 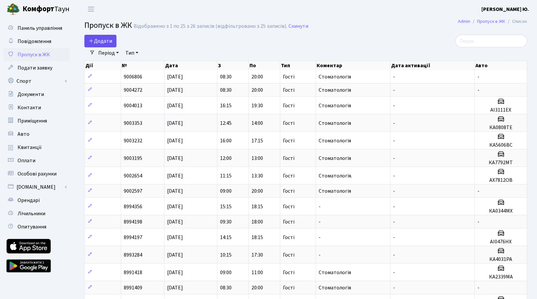 What do you see at coordinates (133, 158) in the screenshot?
I see `span: 9003195` at bounding box center [133, 158].